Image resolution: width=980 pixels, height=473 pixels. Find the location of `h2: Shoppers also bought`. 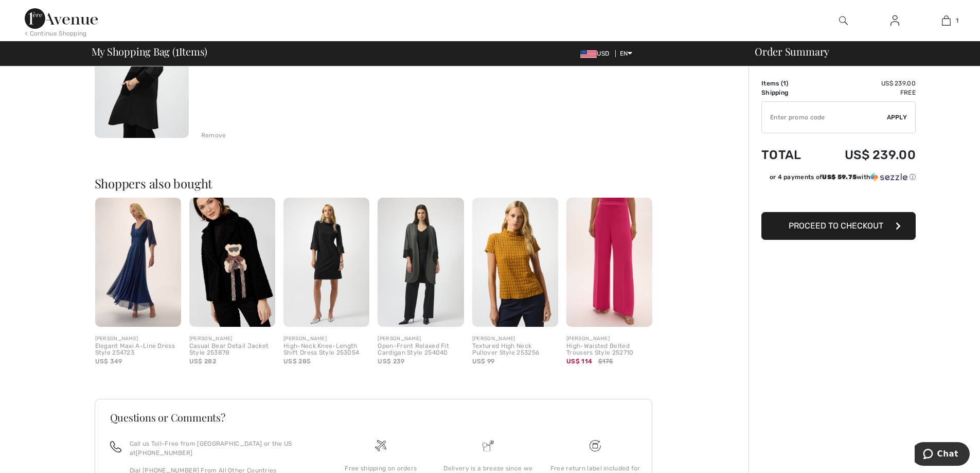

h2: Shoppers also bought is located at coordinates (378, 183).